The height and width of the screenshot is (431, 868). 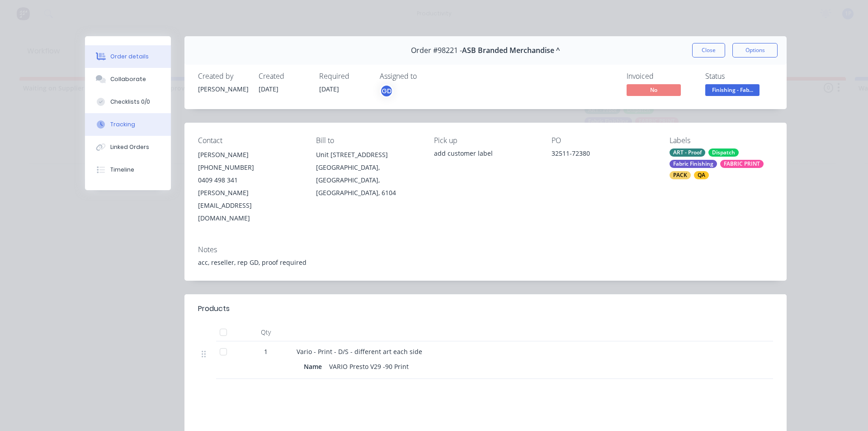 I want to click on div: Timeline, so click(x=122, y=169).